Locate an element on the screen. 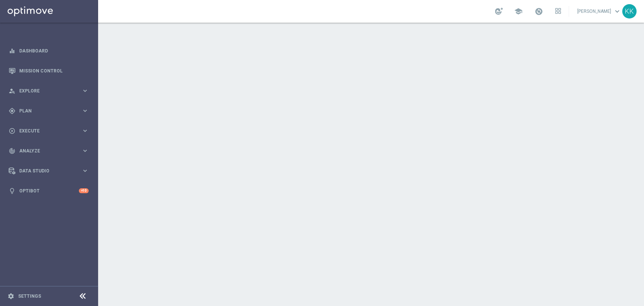  button: play_circle_outline Execute keyboard_arrow_right is located at coordinates (49, 131).